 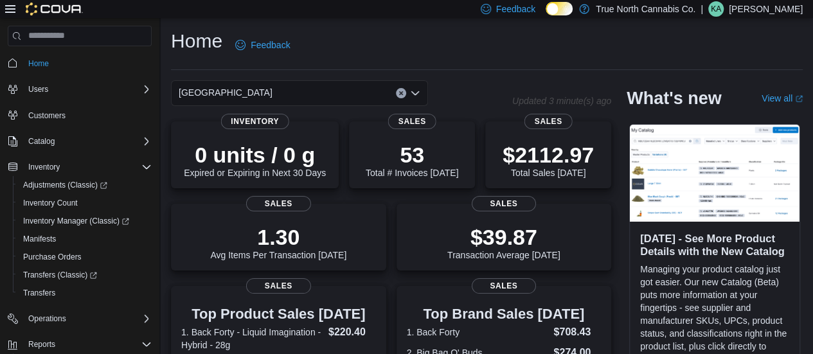 I want to click on svg: External link, so click(x=799, y=99).